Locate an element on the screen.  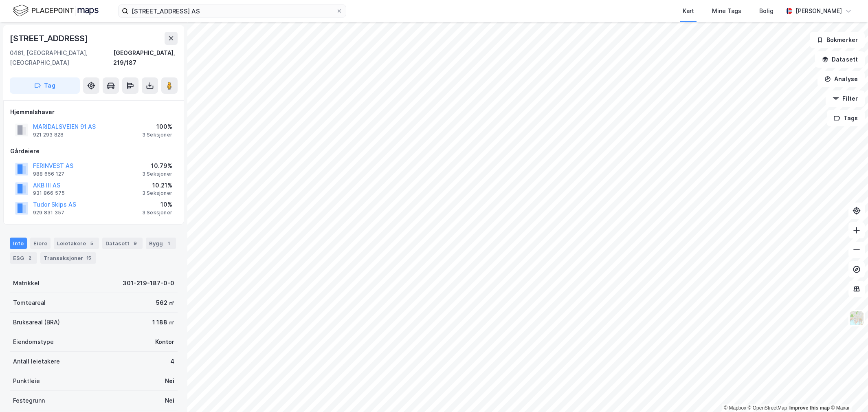
button: Tags is located at coordinates (845, 118).